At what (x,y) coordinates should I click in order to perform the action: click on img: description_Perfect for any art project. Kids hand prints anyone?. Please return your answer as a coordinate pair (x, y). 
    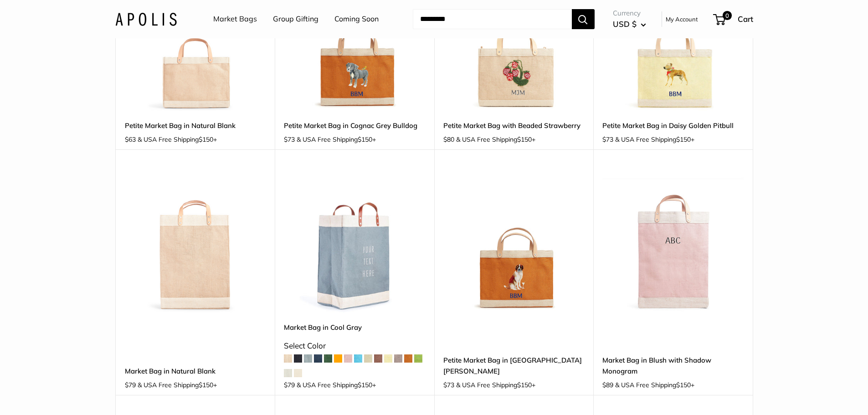
    Looking at the image, I should click on (195, 243).